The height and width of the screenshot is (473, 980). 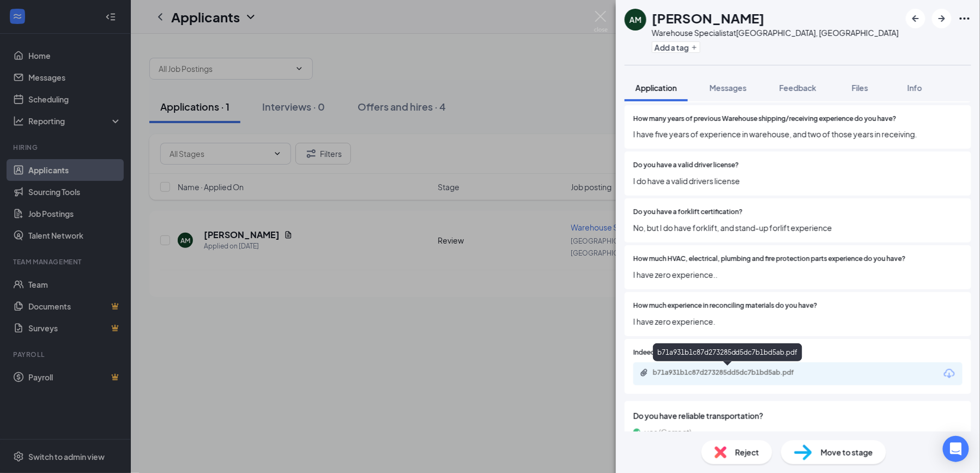 What do you see at coordinates (915, 18) in the screenshot?
I see `svg: ArrowLeftNew` at bounding box center [915, 18].